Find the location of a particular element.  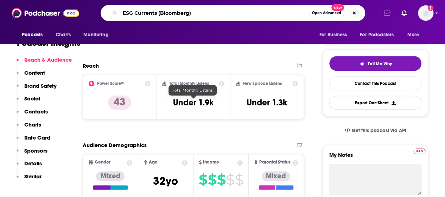

p: Charts is located at coordinates (33, 124).